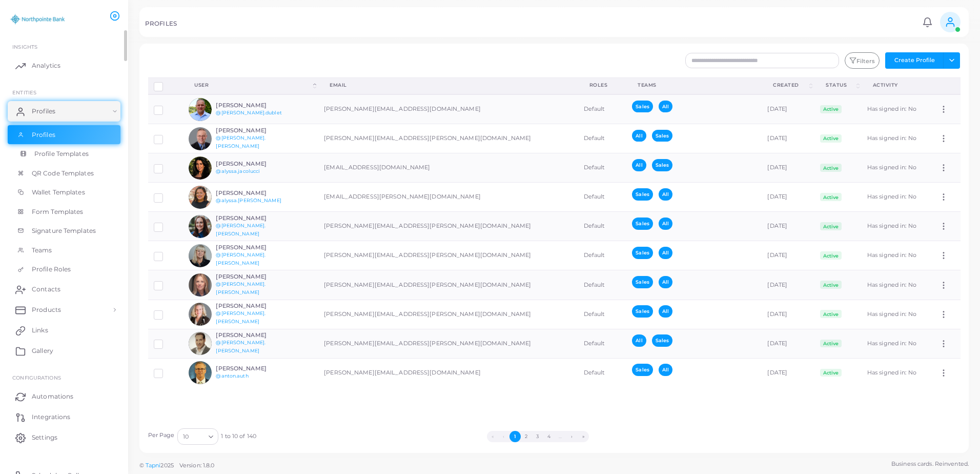  What do you see at coordinates (790, 85) in the screenshot?
I see `div: Created` at bounding box center [790, 85].